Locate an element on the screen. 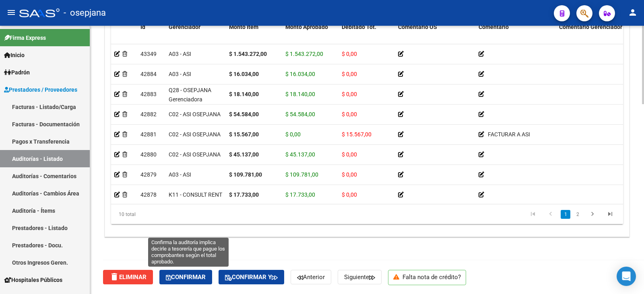  a: 2 is located at coordinates (578, 214).